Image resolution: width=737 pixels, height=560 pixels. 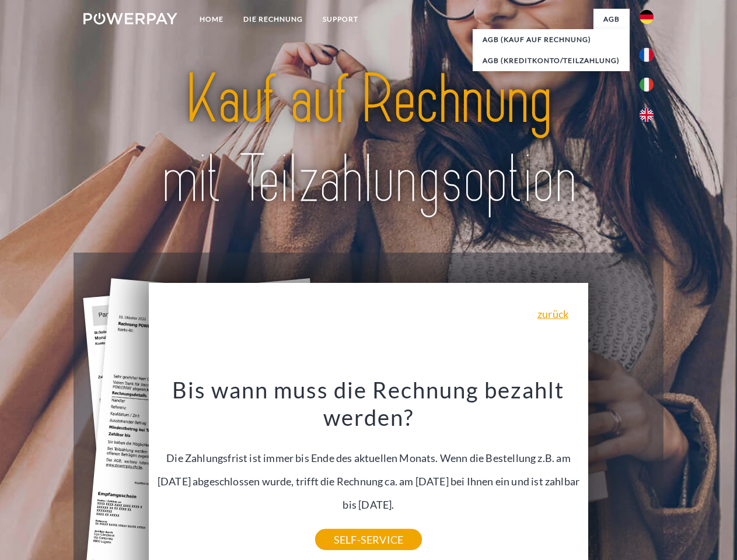 What do you see at coordinates (647, 17) in the screenshot?
I see `img: de` at bounding box center [647, 17].